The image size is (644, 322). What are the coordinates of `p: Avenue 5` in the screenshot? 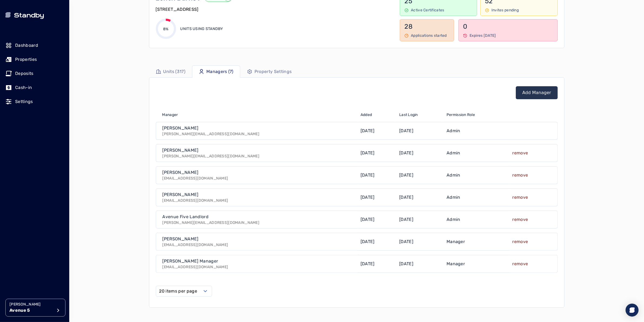 It's located at (31, 311).